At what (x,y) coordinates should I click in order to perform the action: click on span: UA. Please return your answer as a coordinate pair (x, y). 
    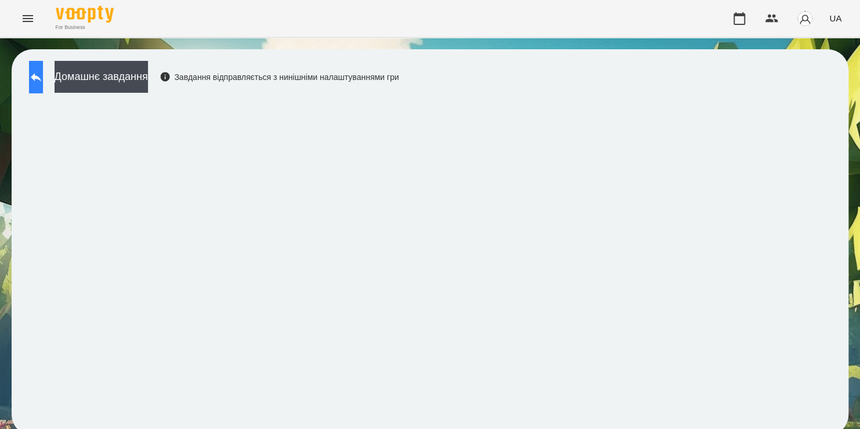
    Looking at the image, I should click on (835, 18).